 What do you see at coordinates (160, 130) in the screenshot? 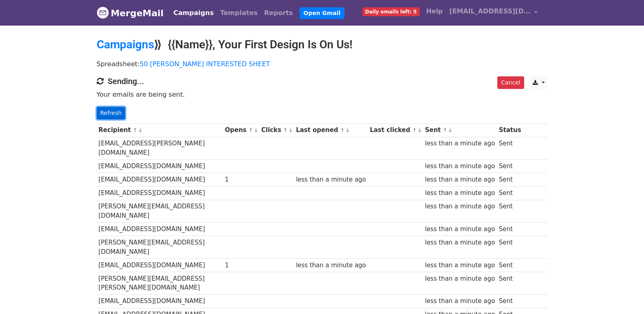
I see `th: Recipient` at bounding box center [160, 130].